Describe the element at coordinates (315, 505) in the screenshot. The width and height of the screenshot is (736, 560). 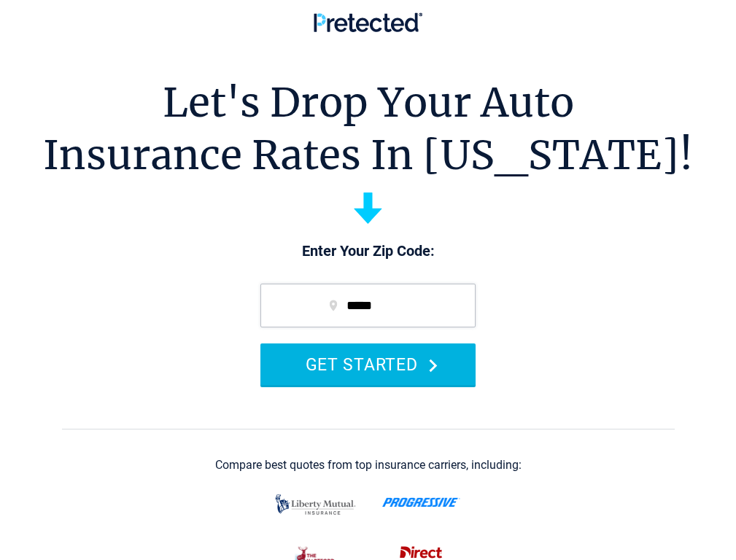
I see `img: liberty` at that location.